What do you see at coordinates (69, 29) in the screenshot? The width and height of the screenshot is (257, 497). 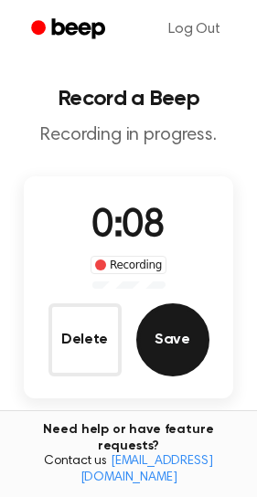 I see `a: Beep` at bounding box center [69, 29].